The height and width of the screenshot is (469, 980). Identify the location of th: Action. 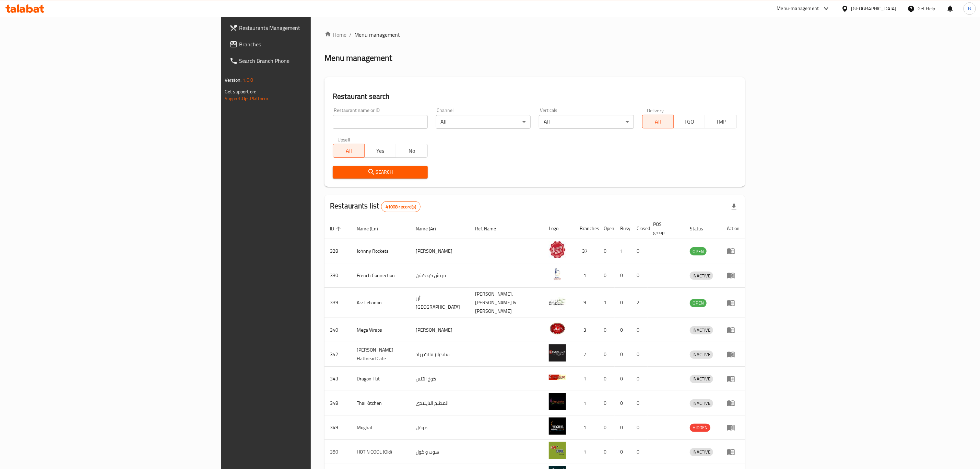
(733, 228).